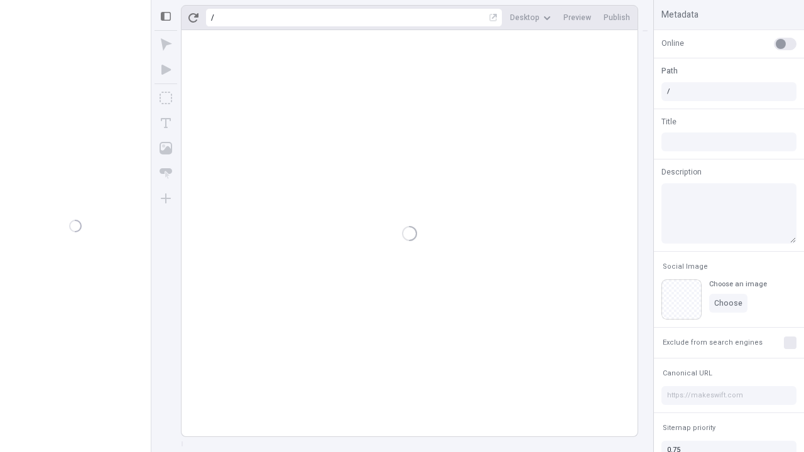 Image resolution: width=804 pixels, height=452 pixels. Describe the element at coordinates (166, 123) in the screenshot. I see `button: Text` at that location.